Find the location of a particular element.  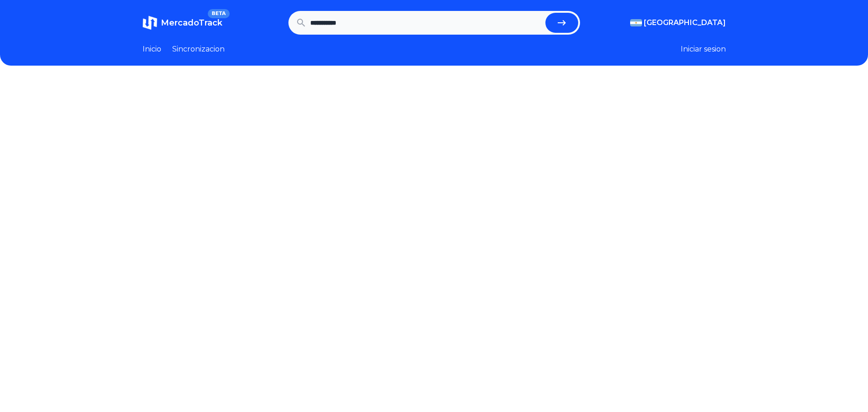

span: MercadoTrack is located at coordinates (191, 23).